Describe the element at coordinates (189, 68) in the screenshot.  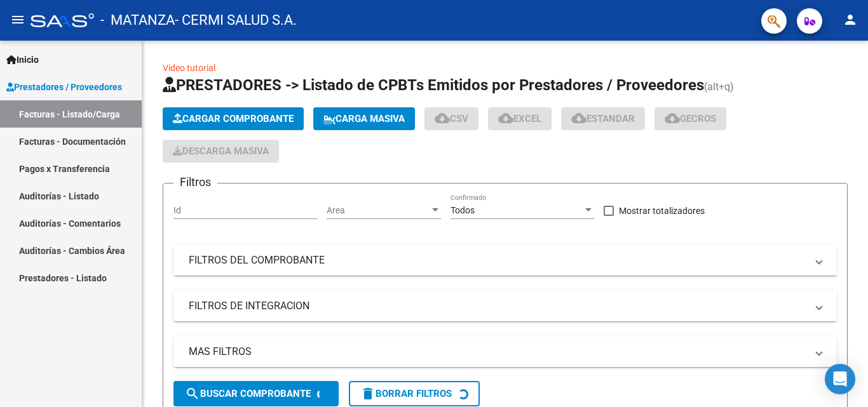
I see `a: Video tutorial` at that location.